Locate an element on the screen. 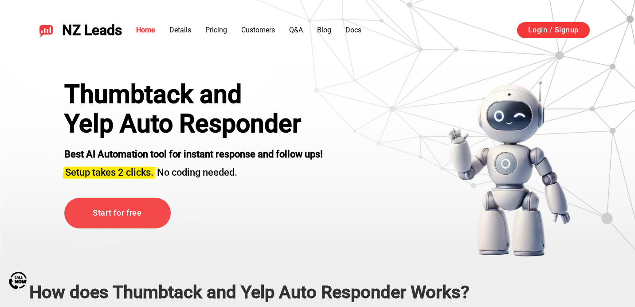 This screenshot has height=307, width=635. a: Pricing is located at coordinates (216, 30).